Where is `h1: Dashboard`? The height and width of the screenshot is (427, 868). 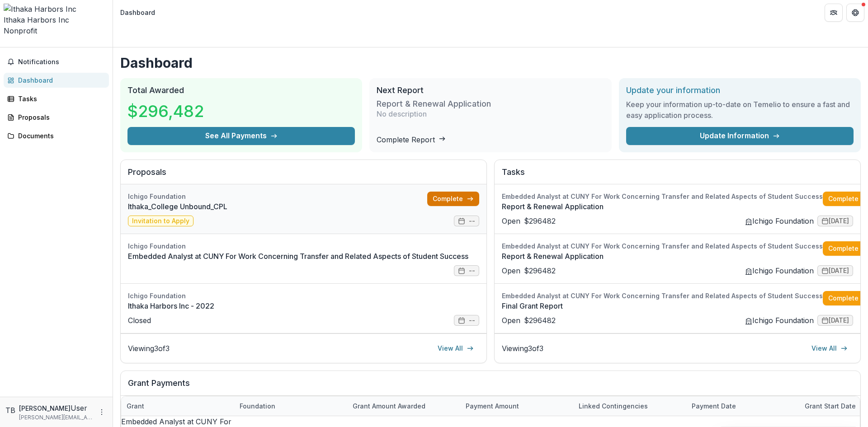
h1: Dashboard is located at coordinates (491, 63).